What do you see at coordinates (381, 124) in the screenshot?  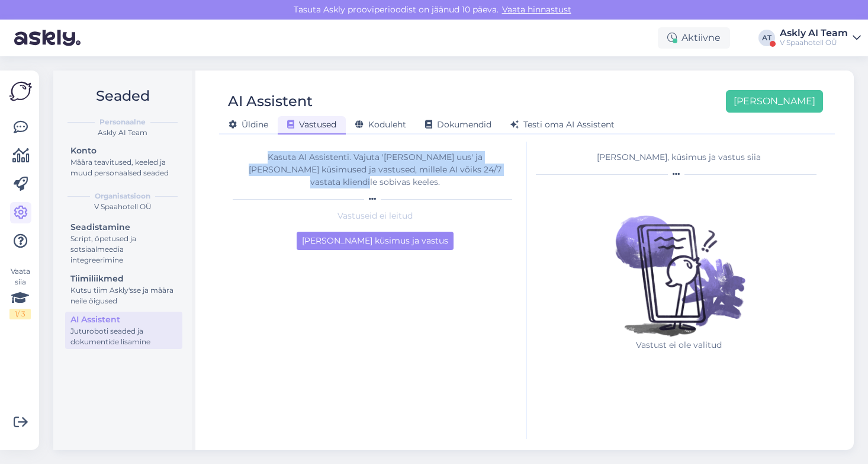 I see `span: Koduleht` at bounding box center [381, 124].